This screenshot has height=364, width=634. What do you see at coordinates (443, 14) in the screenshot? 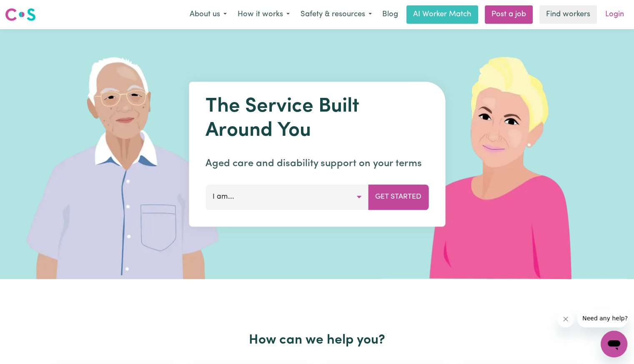
I see `a: AI Worker Match` at bounding box center [443, 14].